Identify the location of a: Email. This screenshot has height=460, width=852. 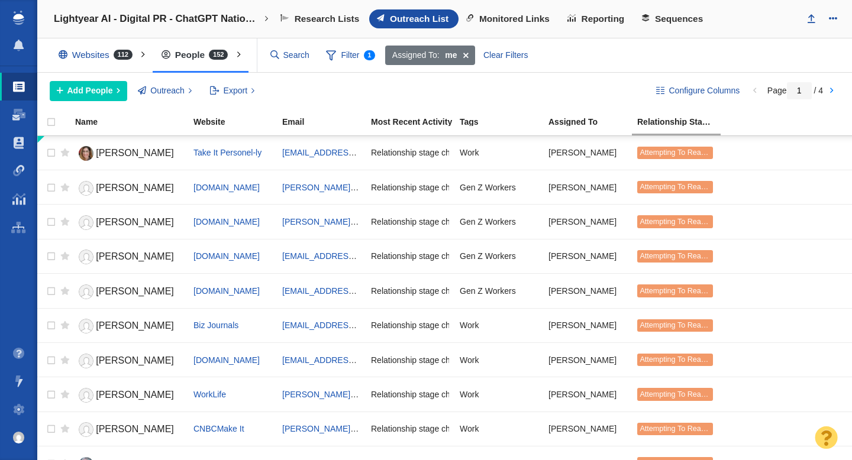
(326, 122).